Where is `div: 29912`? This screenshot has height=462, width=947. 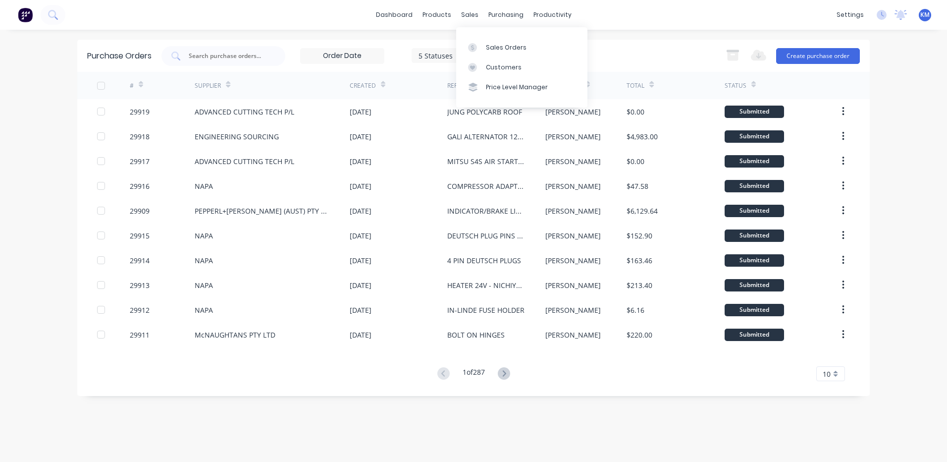 div: 29912 is located at coordinates (140, 310).